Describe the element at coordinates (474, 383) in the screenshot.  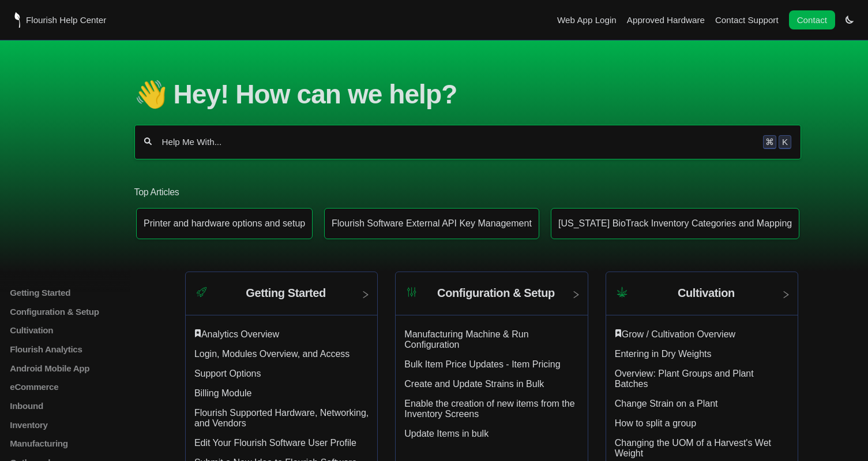
I see `a: Create and Update Strains in Bulk article` at that location.